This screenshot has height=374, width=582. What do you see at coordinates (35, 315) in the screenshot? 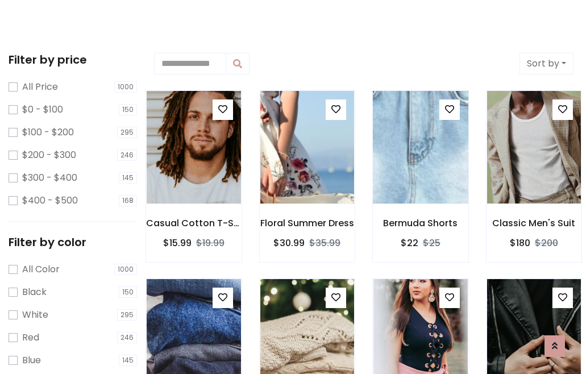
I see `label: White` at bounding box center [35, 315].